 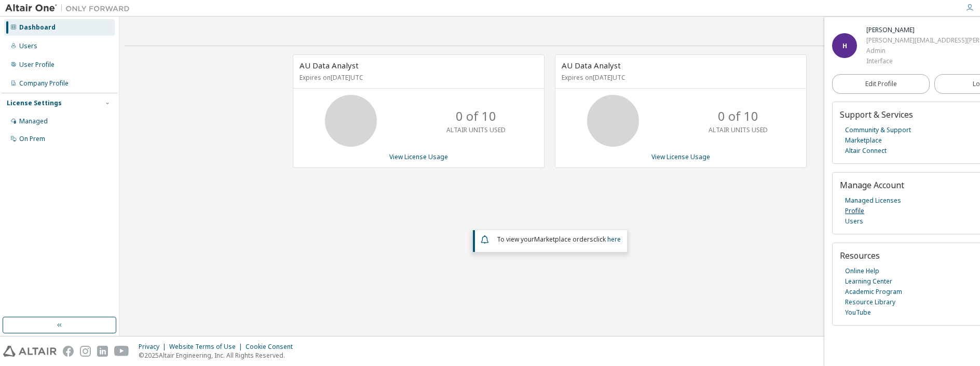 I want to click on a: Profile, so click(x=854, y=211).